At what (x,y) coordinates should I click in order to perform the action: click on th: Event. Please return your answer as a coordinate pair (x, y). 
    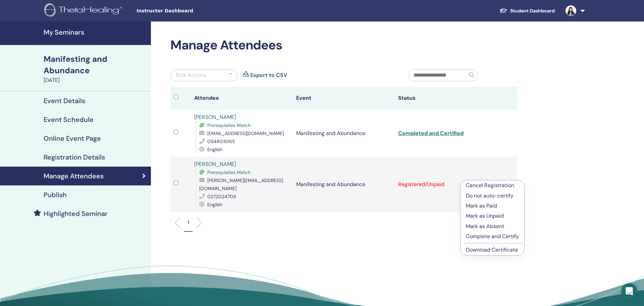
    Looking at the image, I should click on (344, 98).